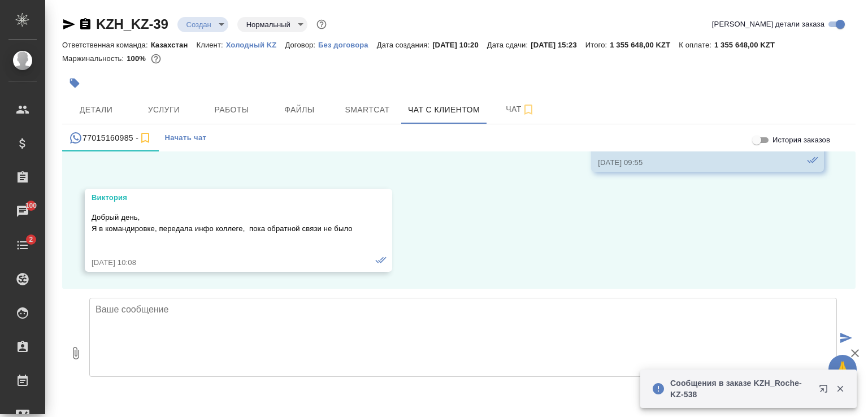 The height and width of the screenshot is (417, 868). I want to click on a: 100, so click(22, 211).